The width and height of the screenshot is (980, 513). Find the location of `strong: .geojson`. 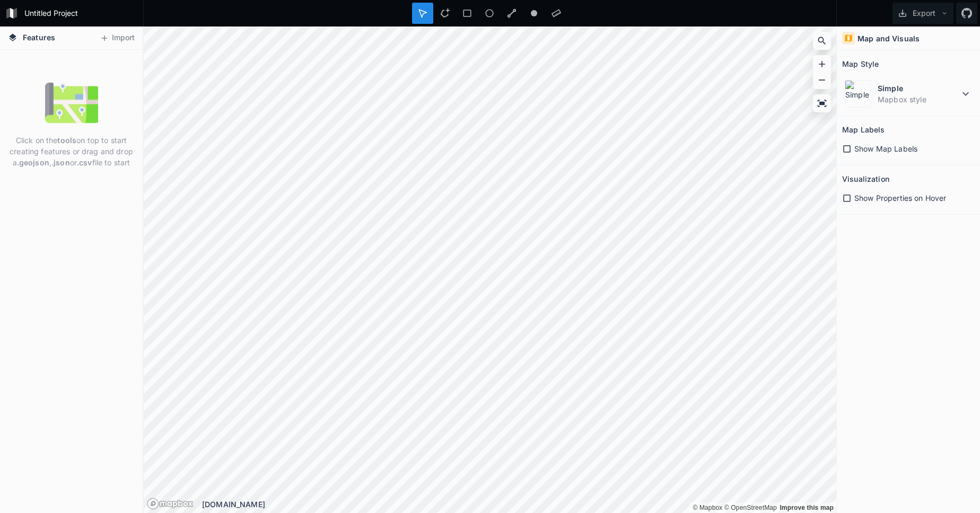

strong: .geojson is located at coordinates (33, 162).